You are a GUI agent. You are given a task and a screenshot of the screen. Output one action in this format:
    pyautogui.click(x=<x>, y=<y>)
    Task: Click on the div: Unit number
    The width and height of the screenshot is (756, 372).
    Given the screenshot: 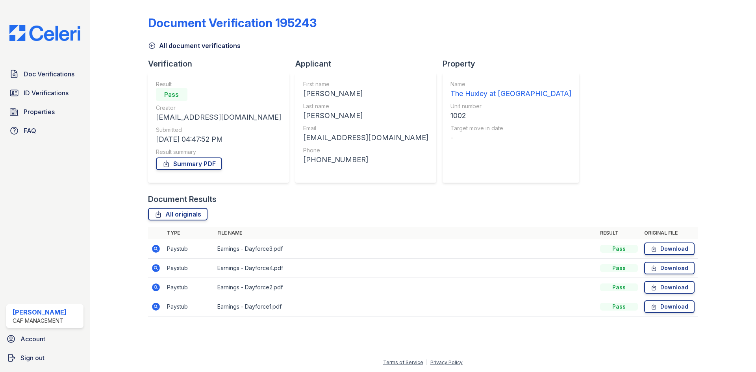 What is the action you would take?
    pyautogui.click(x=511, y=106)
    